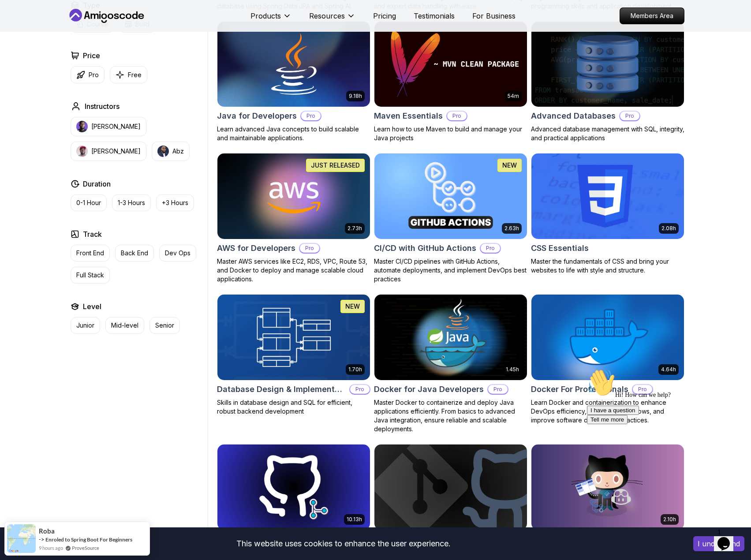 This screenshot has height=560, width=751. What do you see at coordinates (294, 271) in the screenshot?
I see `p: Master AWS services like EC2, RDS, VPC, Route 53, and Docker to deploy and manage scalable cloud ...` at bounding box center [294, 271].